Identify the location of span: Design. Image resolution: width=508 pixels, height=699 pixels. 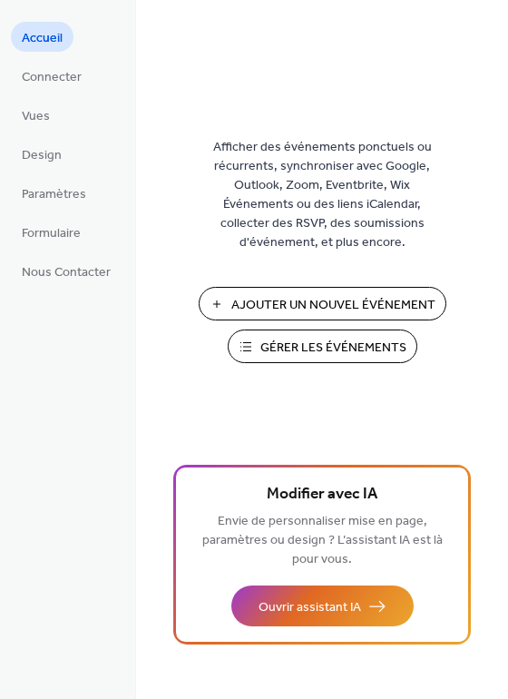
(42, 155).